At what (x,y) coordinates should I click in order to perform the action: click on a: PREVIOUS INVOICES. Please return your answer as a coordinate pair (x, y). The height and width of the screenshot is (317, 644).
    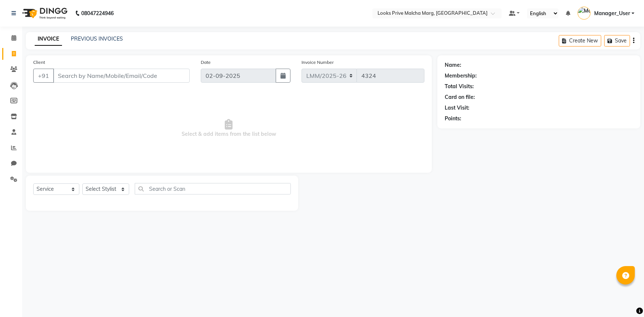
    Looking at the image, I should click on (97, 39).